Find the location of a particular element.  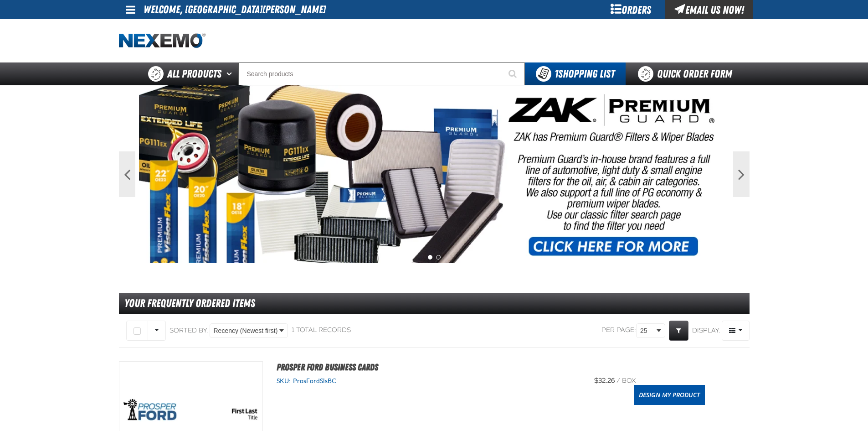

a: Design My Product is located at coordinates (670, 395).